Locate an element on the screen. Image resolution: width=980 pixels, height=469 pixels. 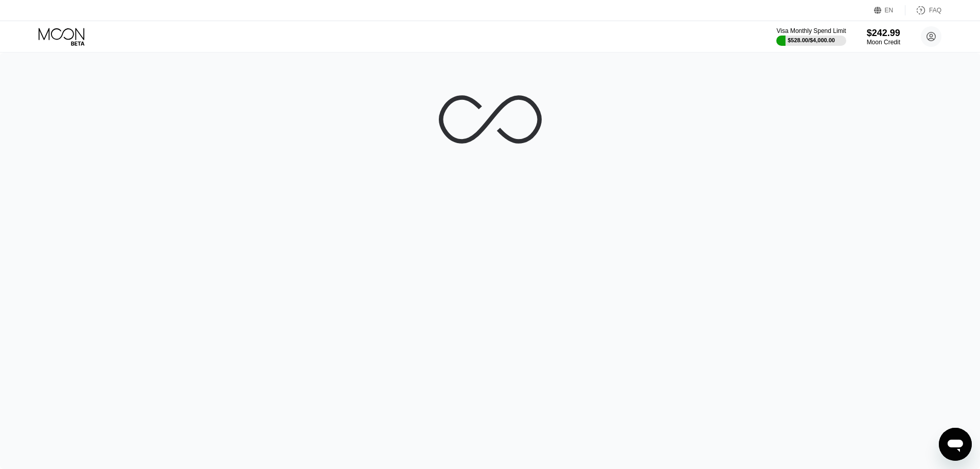
div: Visa Monthly Spend Limit$528.00/$4,000.00 is located at coordinates (811, 37).